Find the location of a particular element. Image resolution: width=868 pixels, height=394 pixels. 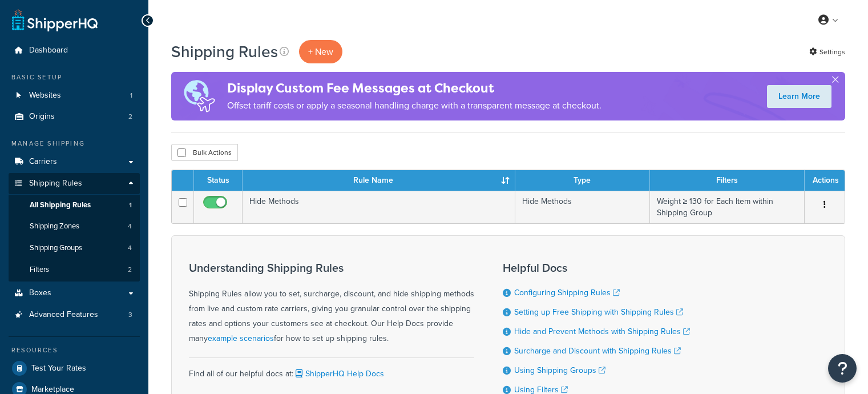

li: Filters is located at coordinates (74, 269).